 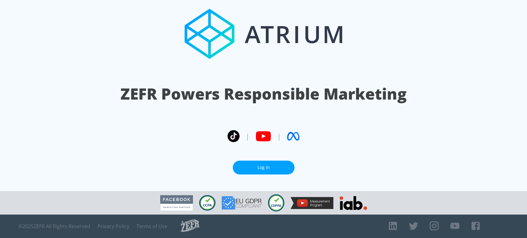 What do you see at coordinates (263, 94) in the screenshot?
I see `h1: ZEFR Powers Responsible Marketing` at bounding box center [263, 94].